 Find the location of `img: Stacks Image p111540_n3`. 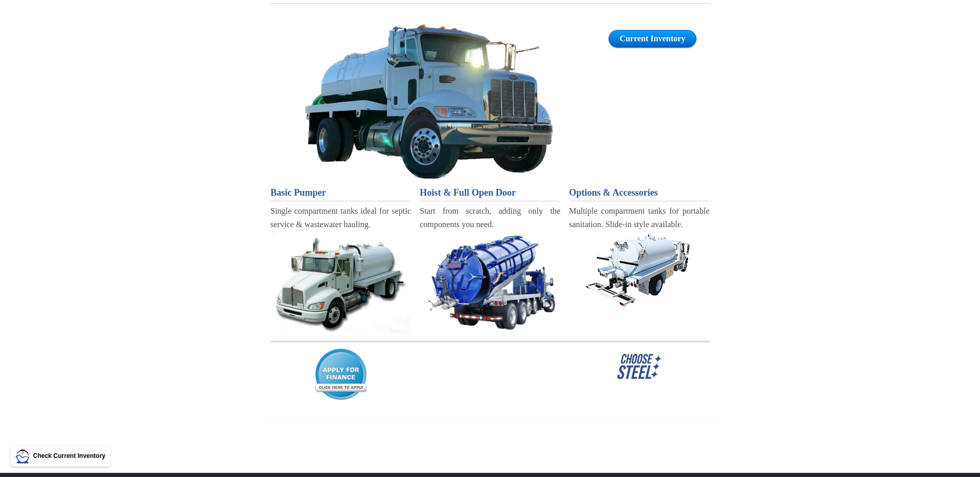

img: Stacks Image p111540_n3 is located at coordinates (341, 374).